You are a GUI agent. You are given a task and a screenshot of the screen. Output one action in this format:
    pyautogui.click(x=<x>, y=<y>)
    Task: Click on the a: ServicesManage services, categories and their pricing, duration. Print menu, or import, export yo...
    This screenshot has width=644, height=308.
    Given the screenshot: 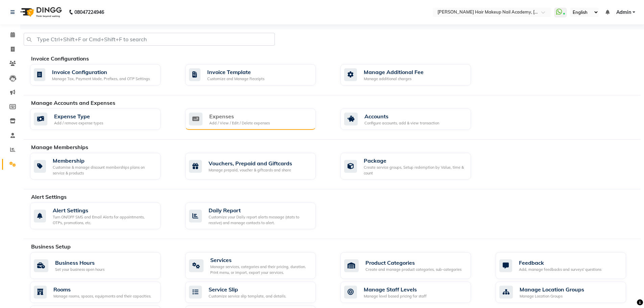 What is the action you would take?
    pyautogui.click(x=257, y=265)
    